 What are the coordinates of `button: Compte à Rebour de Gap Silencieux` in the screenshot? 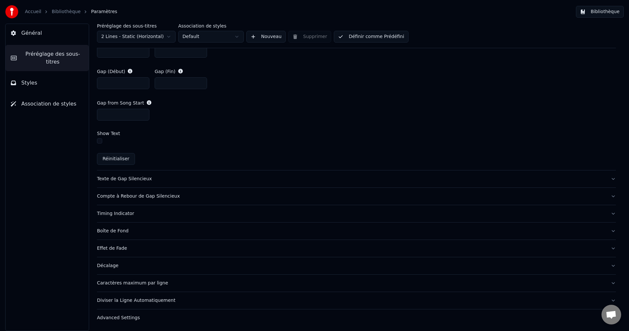 It's located at (357, 196).